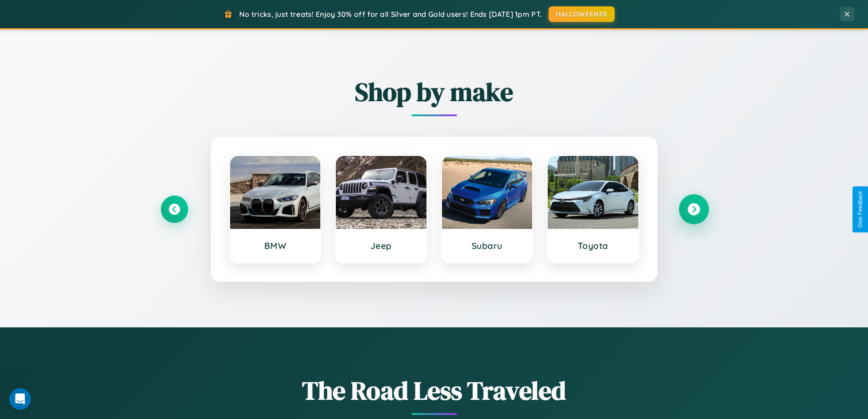  Describe the element at coordinates (275, 245) in the screenshot. I see `h3: BMW` at that location.